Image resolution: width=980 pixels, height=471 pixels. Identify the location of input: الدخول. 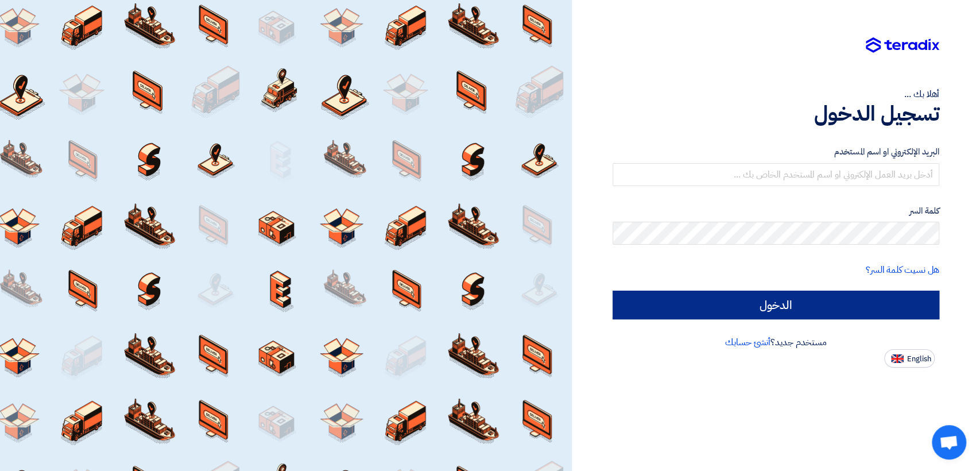
(776, 305).